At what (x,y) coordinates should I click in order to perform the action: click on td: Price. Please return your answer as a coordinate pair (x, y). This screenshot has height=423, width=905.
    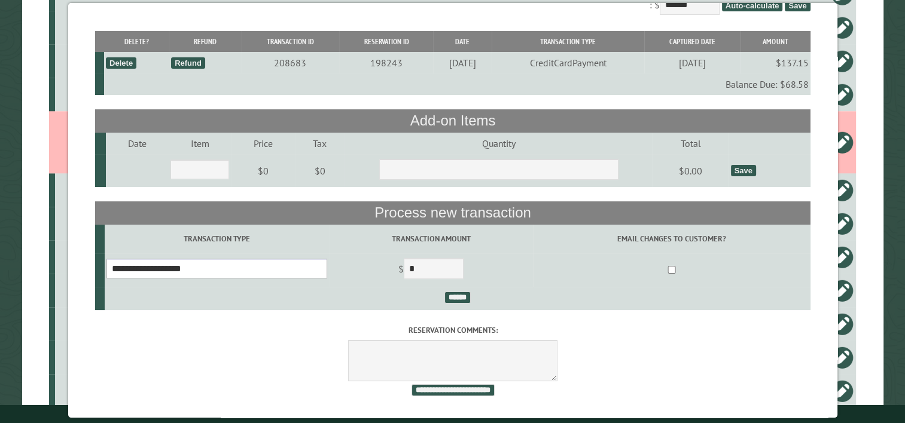
    Looking at the image, I should click on (262, 143).